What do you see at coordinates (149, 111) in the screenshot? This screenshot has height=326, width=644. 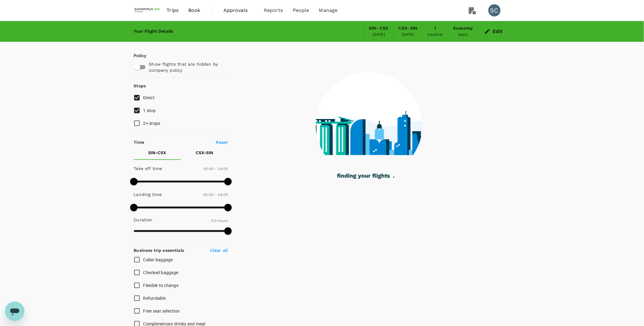 I see `span: 1 stop` at bounding box center [149, 111].